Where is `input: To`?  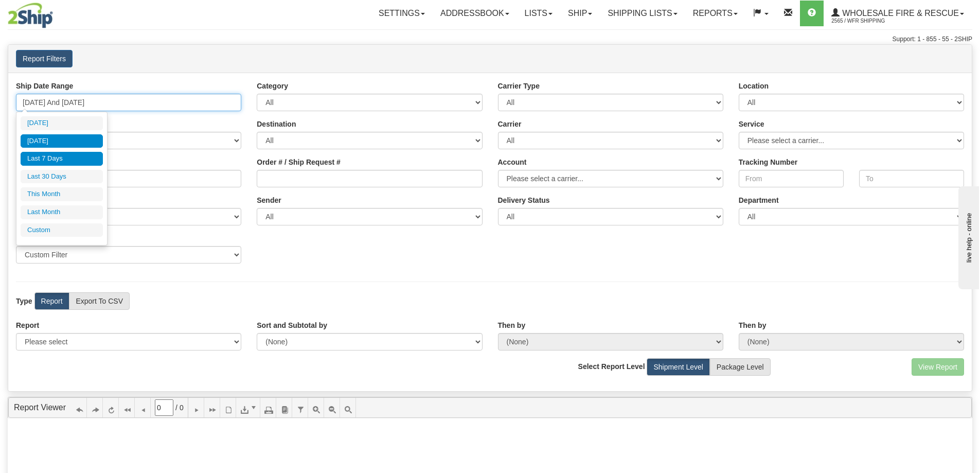 input: To is located at coordinates (912, 179).